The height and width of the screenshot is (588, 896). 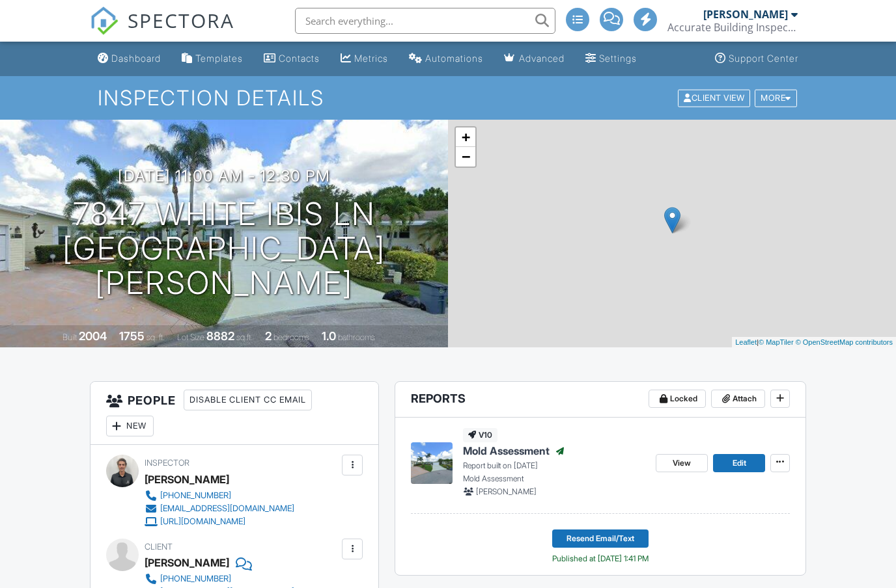 I want to click on a: Contacts, so click(x=292, y=58).